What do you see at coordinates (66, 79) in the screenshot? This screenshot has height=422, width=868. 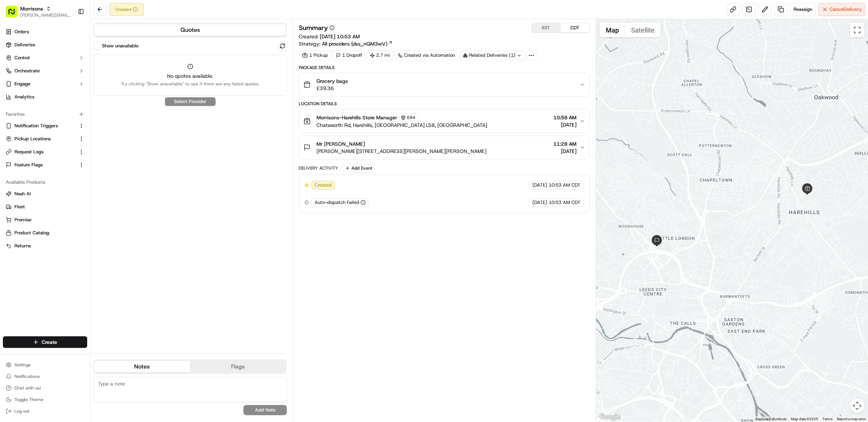 I see `div: We're available if you need us!` at bounding box center [66, 79].